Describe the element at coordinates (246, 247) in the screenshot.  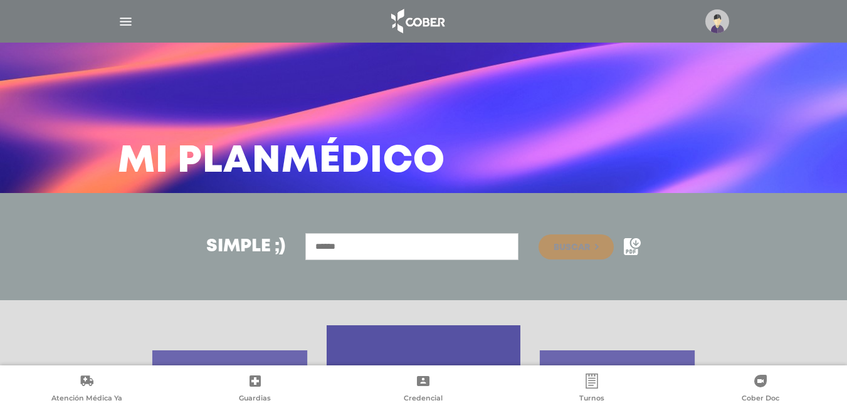
I see `h3: Simple ;)` at that location.